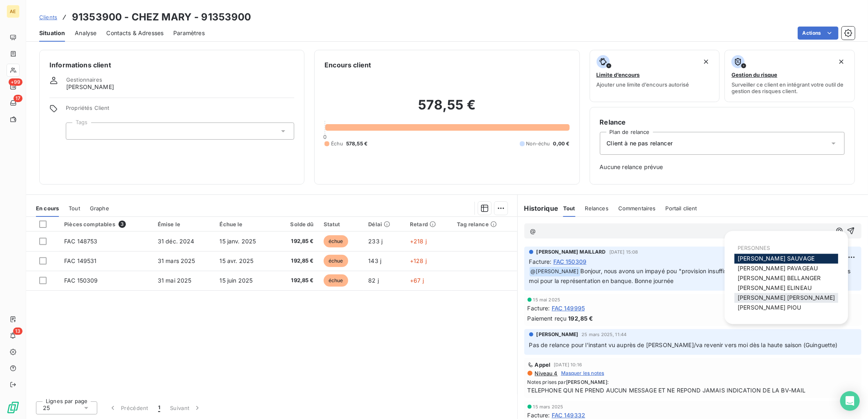  Describe the element at coordinates (238, 241) in the screenshot. I see `span: 15 janv. 2025` at that location.